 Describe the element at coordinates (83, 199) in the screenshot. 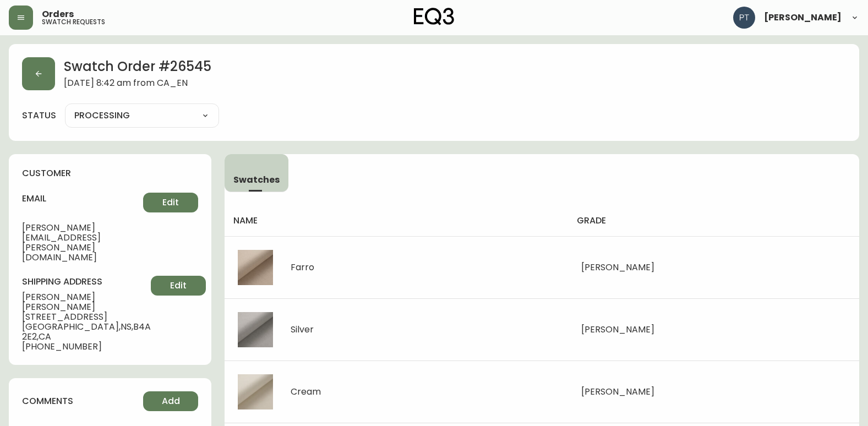

I see `h4: email` at that location.